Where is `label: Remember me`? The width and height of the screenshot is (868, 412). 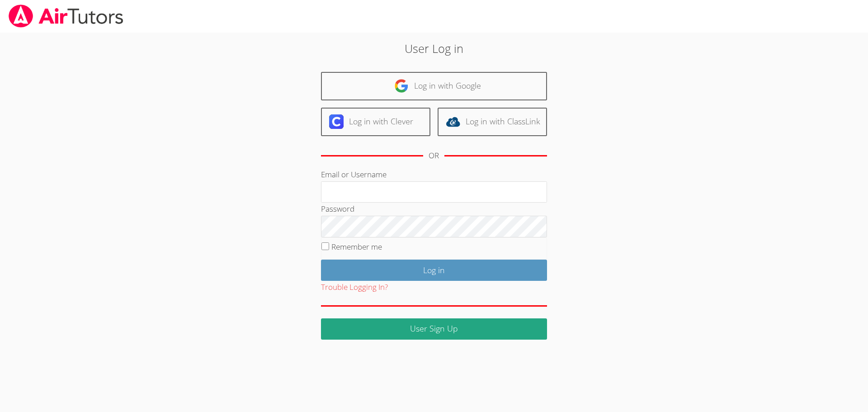 label: Remember me is located at coordinates (357, 247).